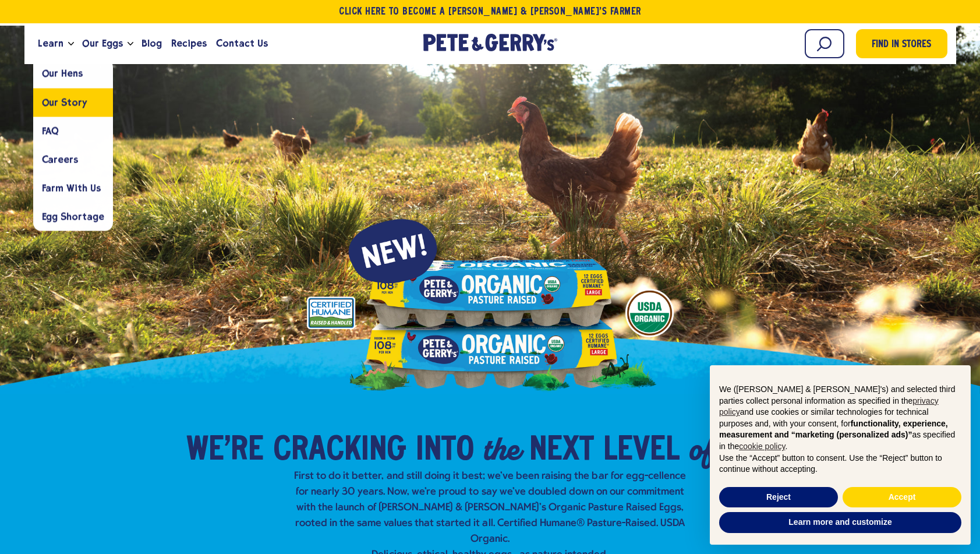 Image resolution: width=980 pixels, height=554 pixels. Describe the element at coordinates (225, 451) in the screenshot. I see `span: We’re` at that location.